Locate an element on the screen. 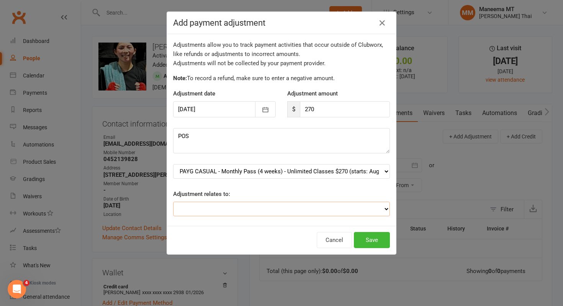 Image resolution: width=563 pixels, height=306 pixels. strong: Note: is located at coordinates (180, 78).